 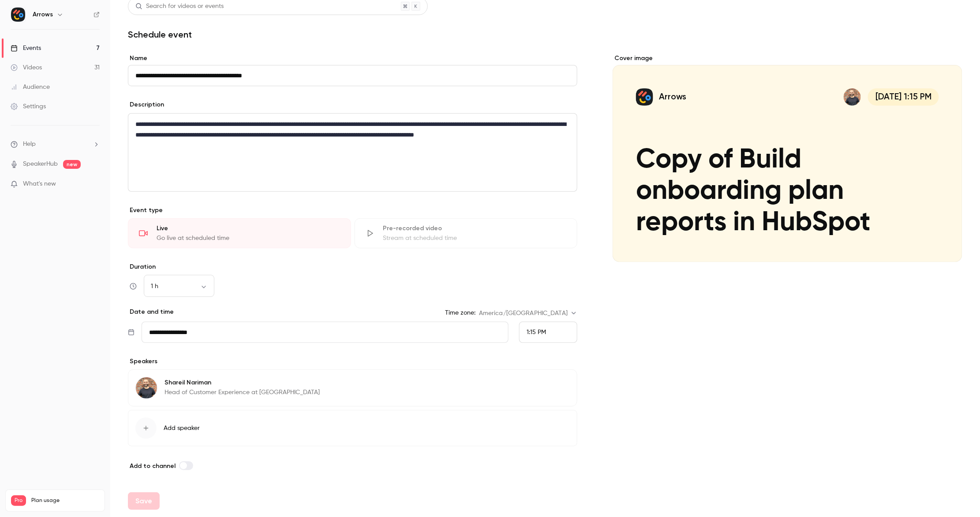 What do you see at coordinates (29, 106) in the screenshot?
I see `div: Settings` at bounding box center [29, 106].